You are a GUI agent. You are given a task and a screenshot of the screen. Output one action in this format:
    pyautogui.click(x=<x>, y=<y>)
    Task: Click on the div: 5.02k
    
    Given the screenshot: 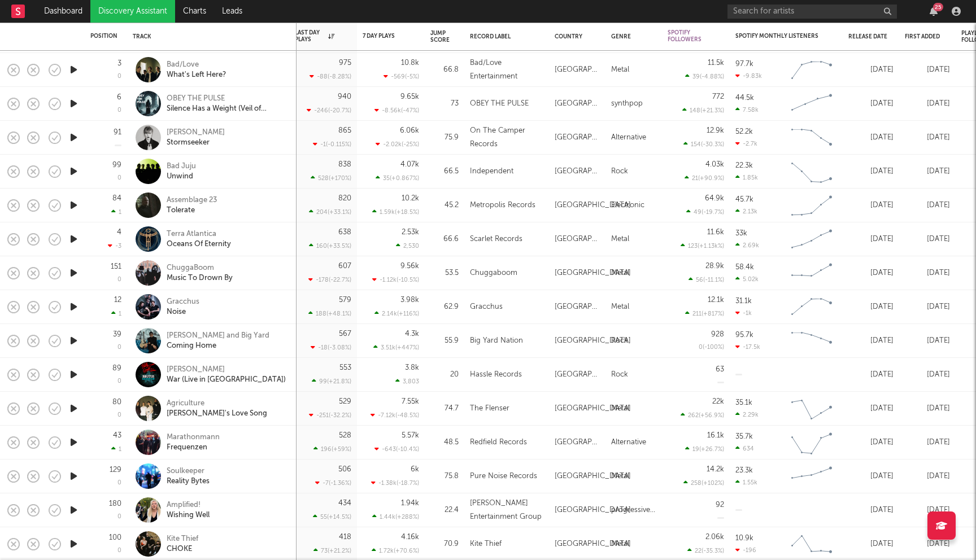 What is the action you would take?
    pyautogui.click(x=746, y=279)
    